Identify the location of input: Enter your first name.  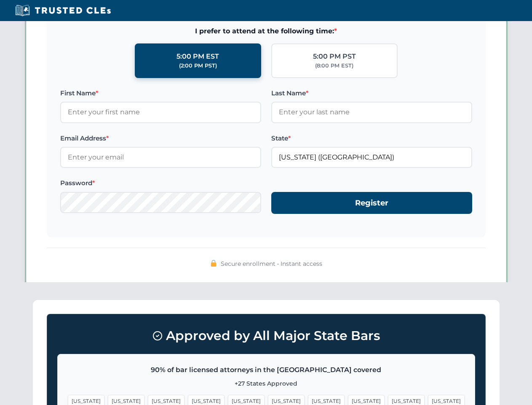
(161, 112).